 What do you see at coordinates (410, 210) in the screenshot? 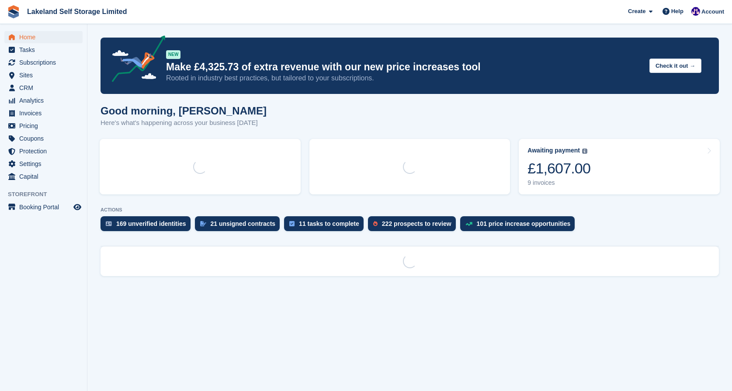
I see `p: ACTIONS` at bounding box center [410, 210].